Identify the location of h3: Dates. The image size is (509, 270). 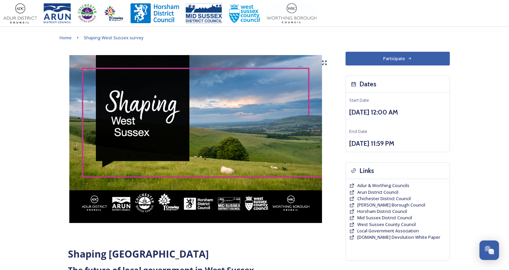
(368, 84).